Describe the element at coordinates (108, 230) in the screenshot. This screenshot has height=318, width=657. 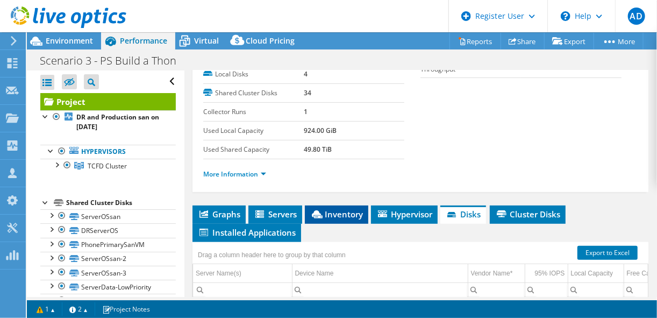
I see `a: DRServerOS` at that location.